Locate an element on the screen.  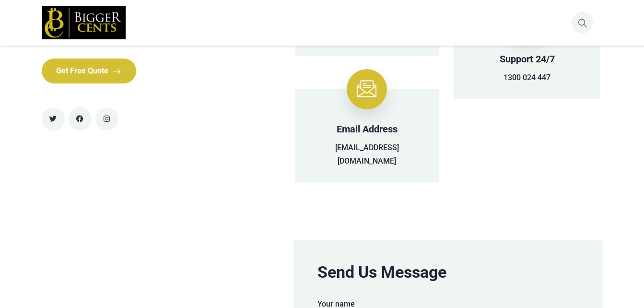
span: Home is located at coordinates (164, 22).